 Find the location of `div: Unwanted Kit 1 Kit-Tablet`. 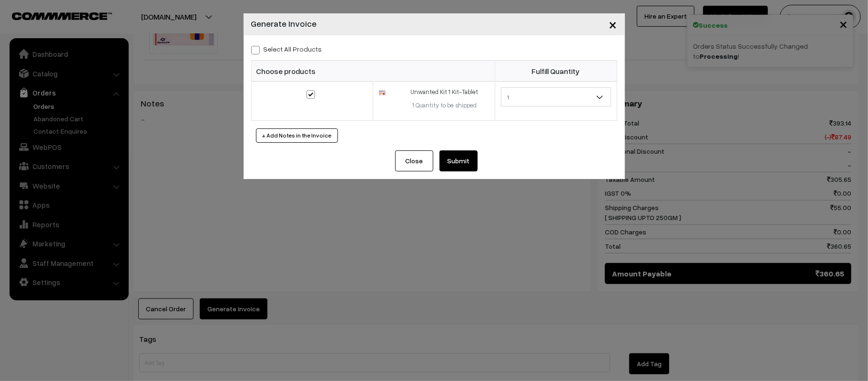

div: Unwanted Kit 1 Kit-Tablet is located at coordinates (444, 92).